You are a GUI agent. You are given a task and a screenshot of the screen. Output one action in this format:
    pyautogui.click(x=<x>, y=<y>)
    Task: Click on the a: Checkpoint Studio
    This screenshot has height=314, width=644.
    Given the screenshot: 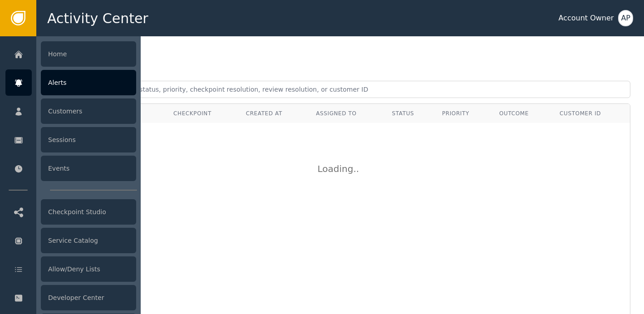 What is the action you would take?
    pyautogui.click(x=71, y=212)
    